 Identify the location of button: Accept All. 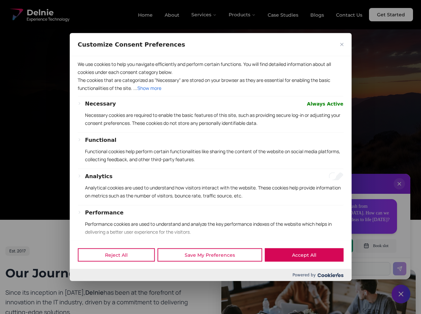
(304, 255).